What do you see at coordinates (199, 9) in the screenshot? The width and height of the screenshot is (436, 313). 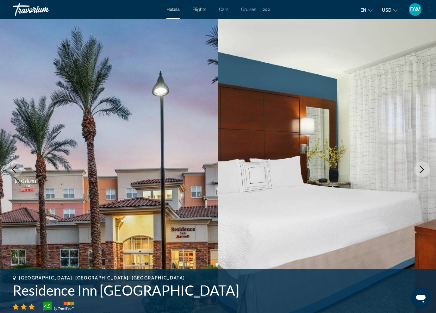 I see `a: Flights` at bounding box center [199, 9].